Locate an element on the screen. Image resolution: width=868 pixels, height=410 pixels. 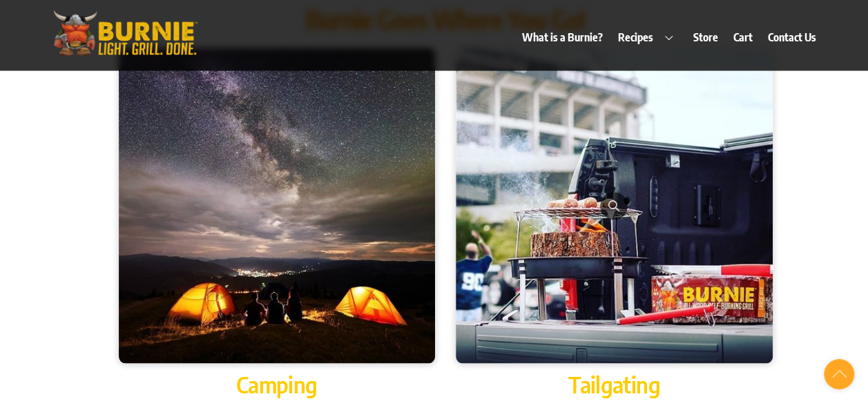
a: Cart is located at coordinates (743, 36).